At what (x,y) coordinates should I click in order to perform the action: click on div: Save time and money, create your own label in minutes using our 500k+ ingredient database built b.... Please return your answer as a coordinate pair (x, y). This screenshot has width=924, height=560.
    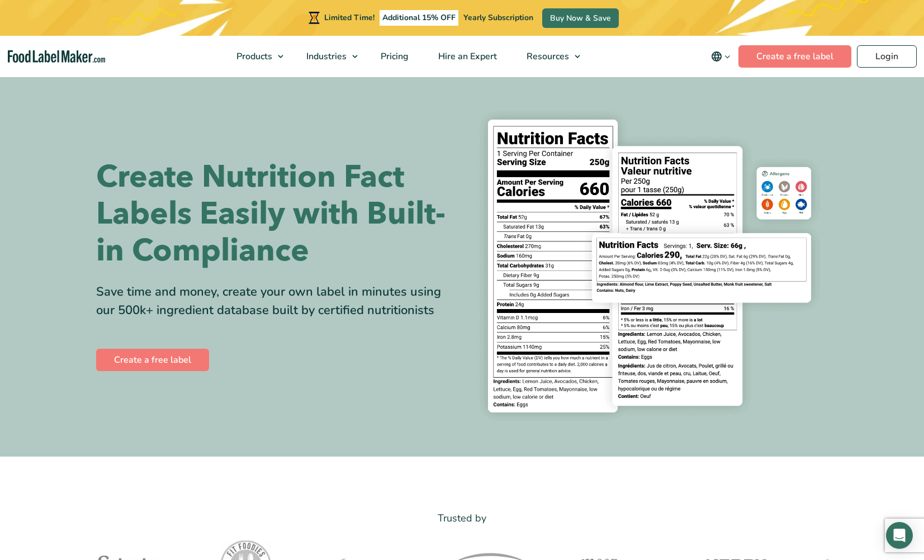
    Looking at the image, I should click on (275, 301).